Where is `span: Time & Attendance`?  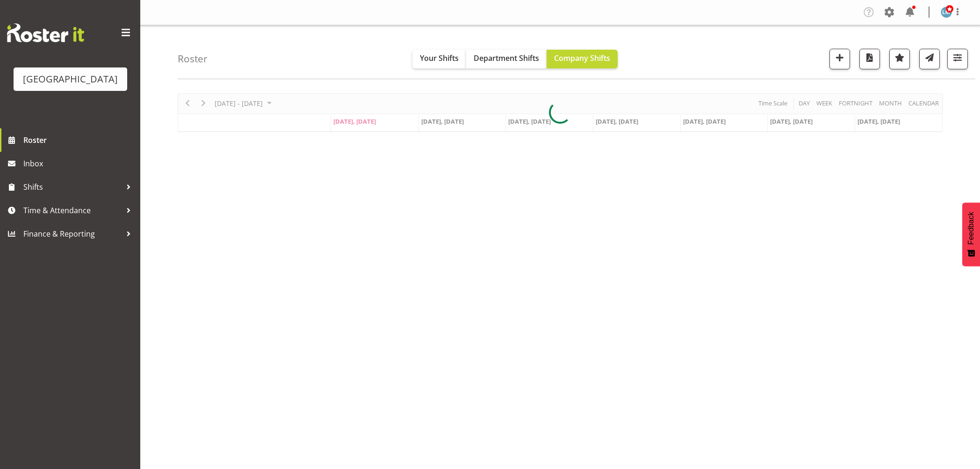 span: Time & Attendance is located at coordinates (73, 210).